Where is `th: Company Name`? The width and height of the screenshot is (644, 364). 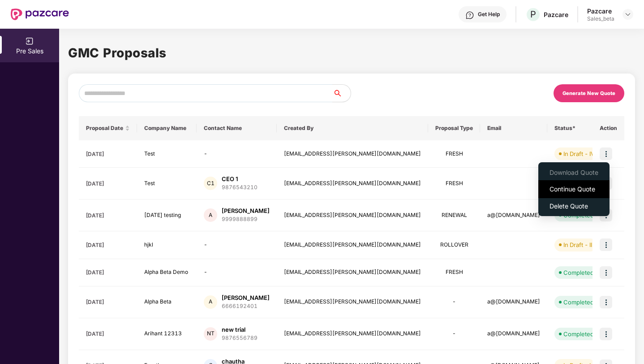 th: Company Name is located at coordinates (167, 128).